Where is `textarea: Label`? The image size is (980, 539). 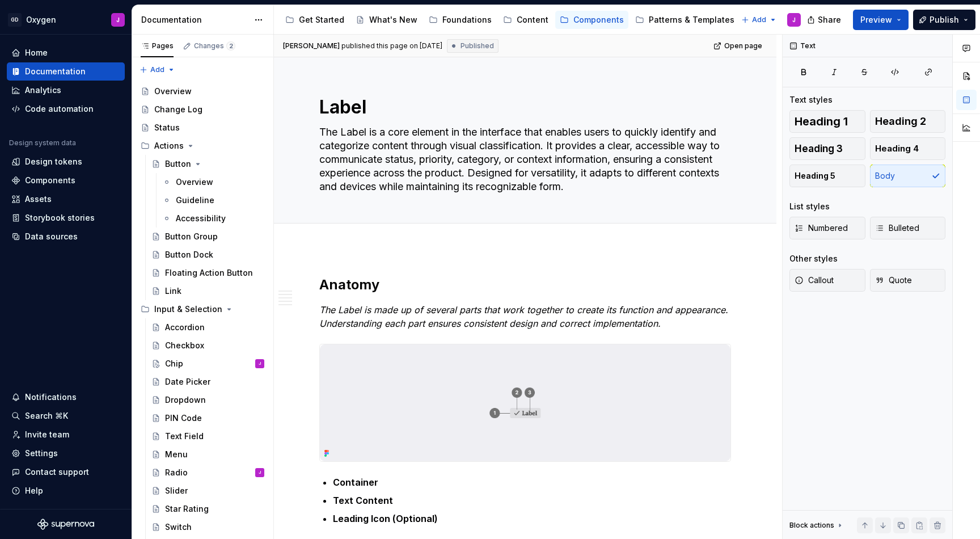 textarea: Label is located at coordinates (523, 108).